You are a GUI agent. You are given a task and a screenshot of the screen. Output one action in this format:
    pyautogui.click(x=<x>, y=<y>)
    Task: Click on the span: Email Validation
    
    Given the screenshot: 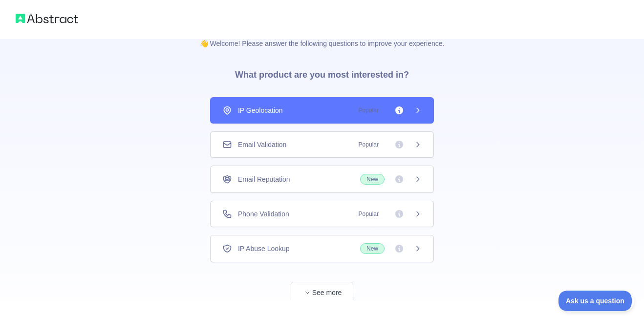 What is the action you would take?
    pyautogui.click(x=262, y=144)
    